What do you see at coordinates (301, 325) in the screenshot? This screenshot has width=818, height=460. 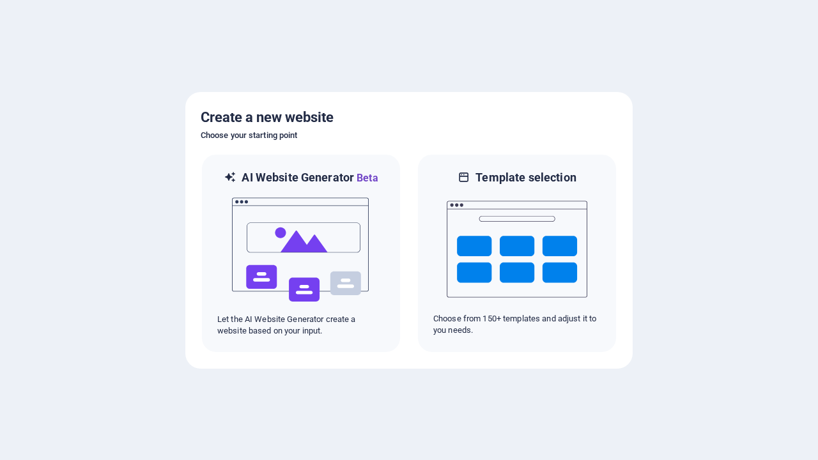 I see `p: Let the AI Website Generator create a website based on your input.` at bounding box center [301, 325].